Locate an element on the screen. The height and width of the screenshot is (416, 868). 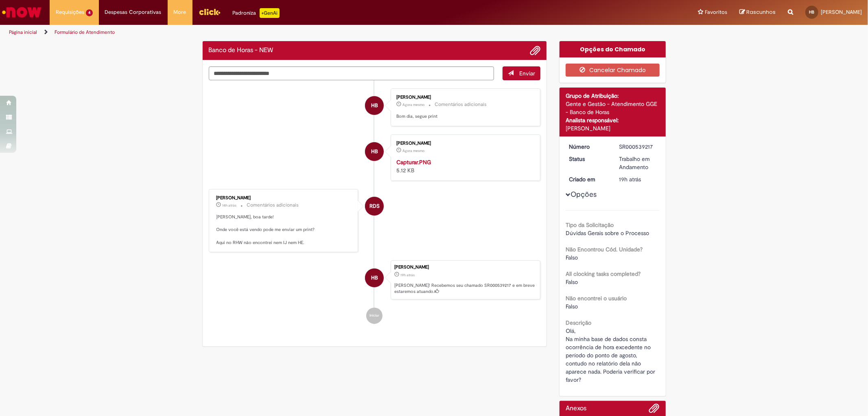
div: Trabalho em Andamento is located at coordinates (638, 163).